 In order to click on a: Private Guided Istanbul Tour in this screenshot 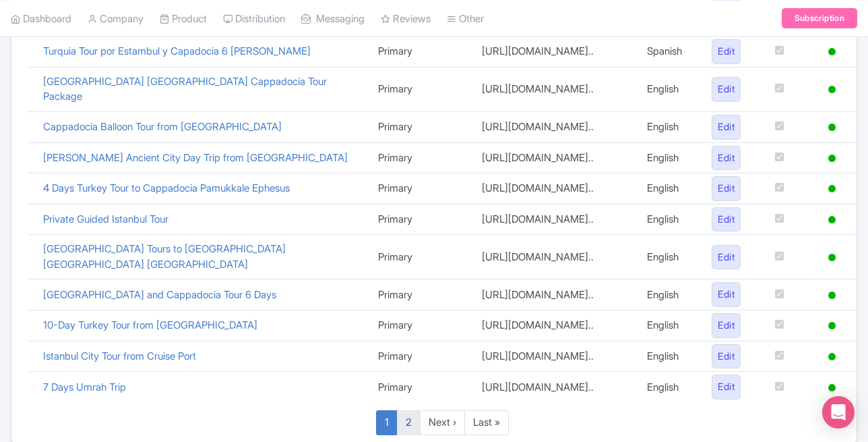, I will do `click(106, 218)`.